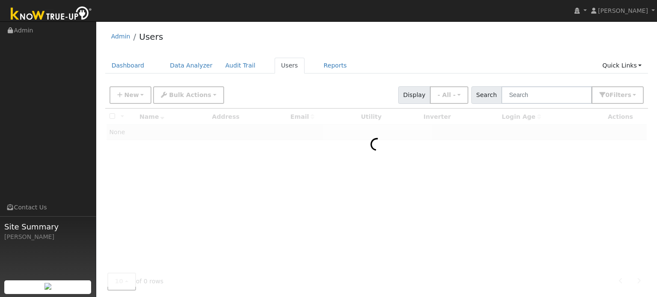 The image size is (657, 297). What do you see at coordinates (449, 95) in the screenshot?
I see `button: - All -` at bounding box center [449, 95].